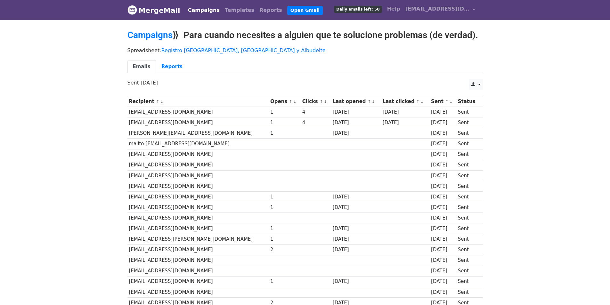 The image size is (610, 305). I want to click on th: Status, so click(468, 101).